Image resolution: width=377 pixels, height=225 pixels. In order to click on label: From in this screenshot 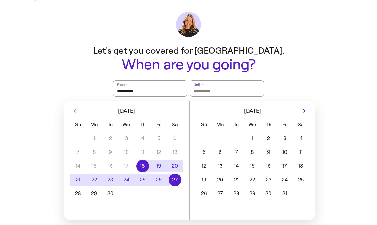, I will do `click(121, 85)`.